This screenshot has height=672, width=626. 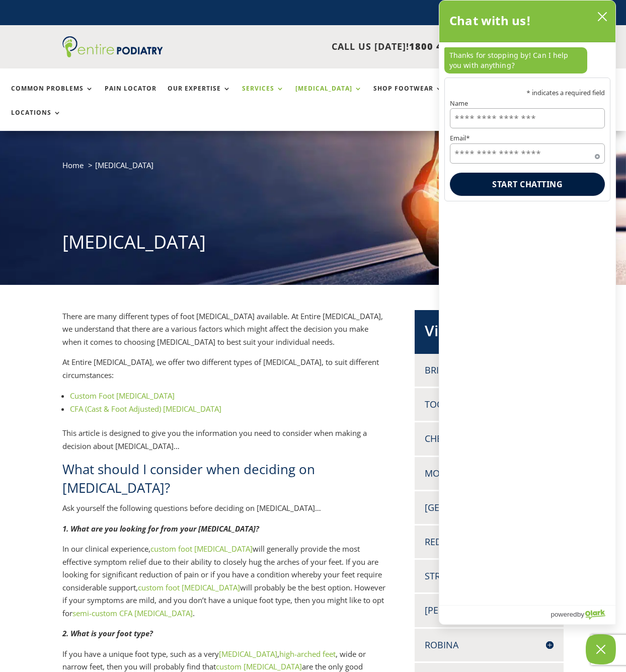 I want to click on button: close chatbox, so click(x=603, y=17).